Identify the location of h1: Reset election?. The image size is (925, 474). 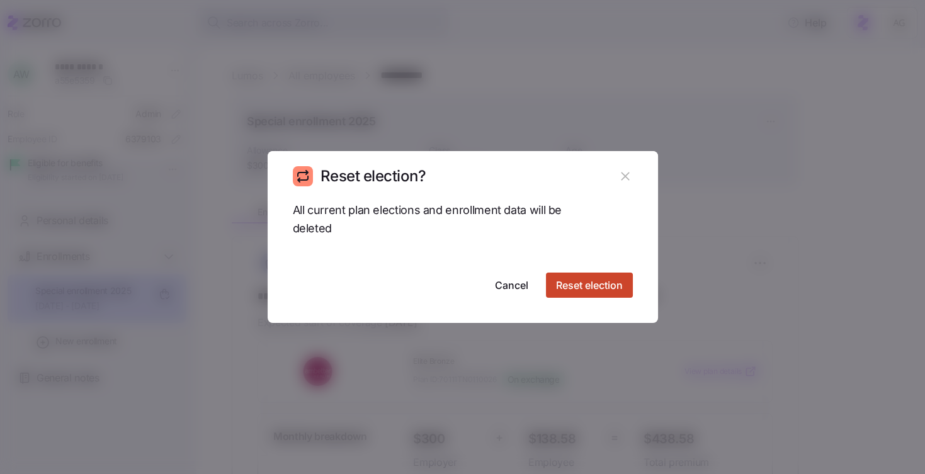
(373, 176).